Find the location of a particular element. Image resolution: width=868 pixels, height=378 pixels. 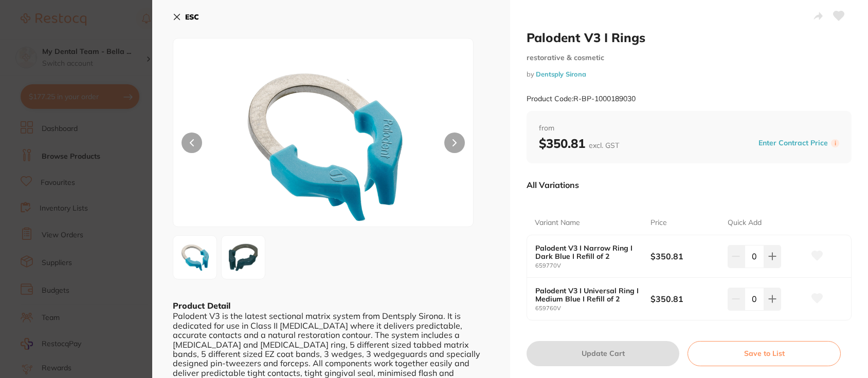

small: 659770V is located at coordinates (592, 266).